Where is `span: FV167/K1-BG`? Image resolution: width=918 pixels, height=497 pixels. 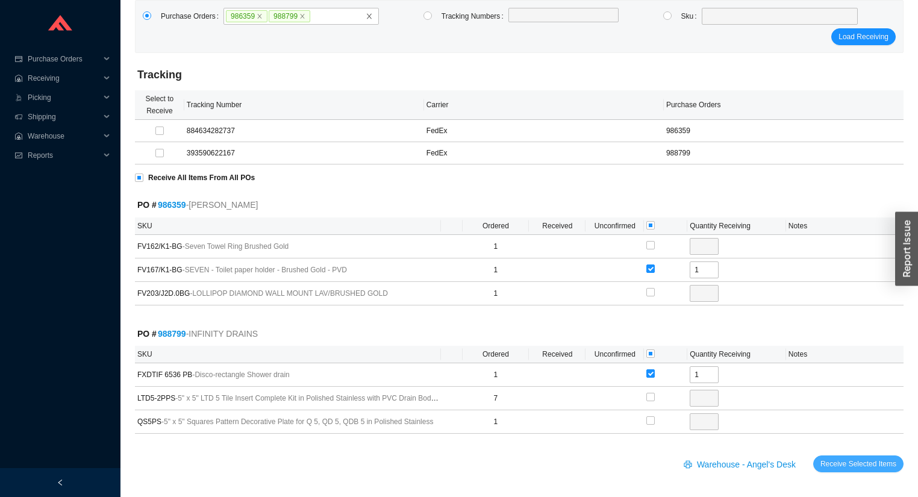 span: FV167/K1-BG is located at coordinates (288, 270).